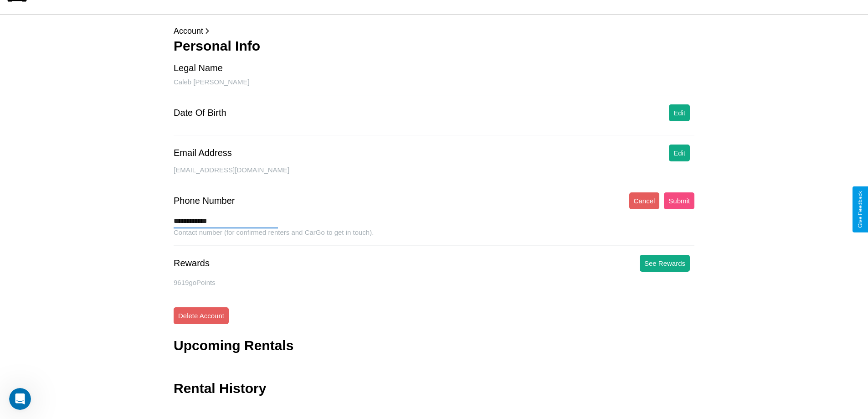 The width and height of the screenshot is (868, 419). What do you see at coordinates (665, 263) in the screenshot?
I see `button: See Rewards` at bounding box center [665, 263].